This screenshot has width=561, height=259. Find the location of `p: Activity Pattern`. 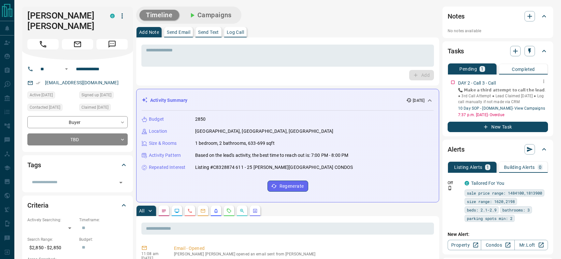

p: Activity Pattern is located at coordinates (165, 155).